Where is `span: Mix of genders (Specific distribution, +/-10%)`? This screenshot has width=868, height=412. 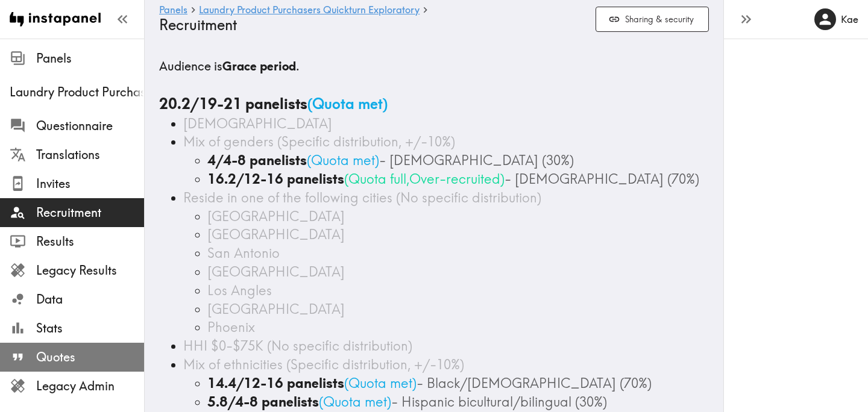 span: Mix of genders (Specific distribution, +/-10%) is located at coordinates (319, 142).